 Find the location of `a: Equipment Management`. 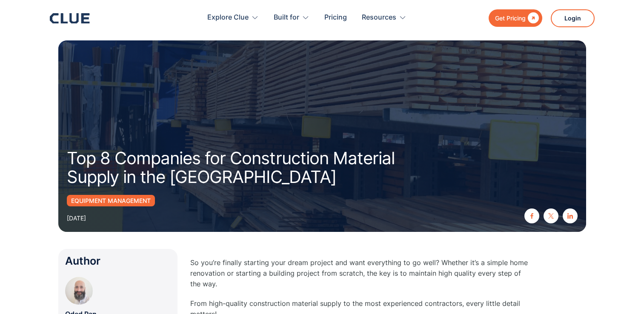

a: Equipment Management is located at coordinates (111, 200).